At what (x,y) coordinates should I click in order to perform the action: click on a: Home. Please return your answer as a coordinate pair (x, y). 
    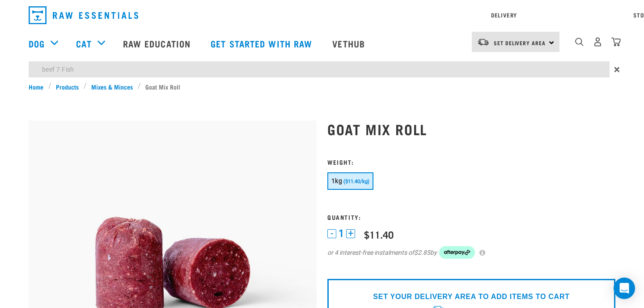
    Looking at the image, I should click on (39, 86).